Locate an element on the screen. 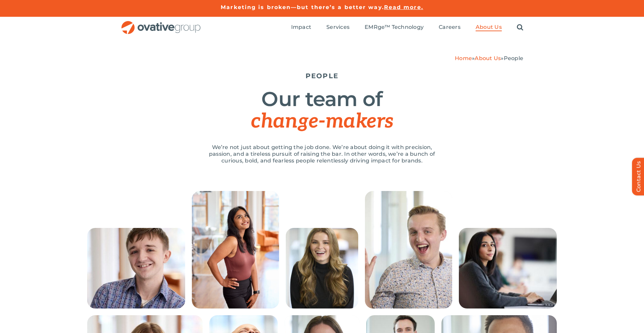 Image resolution: width=644 pixels, height=333 pixels. a: Search is located at coordinates (520, 28).